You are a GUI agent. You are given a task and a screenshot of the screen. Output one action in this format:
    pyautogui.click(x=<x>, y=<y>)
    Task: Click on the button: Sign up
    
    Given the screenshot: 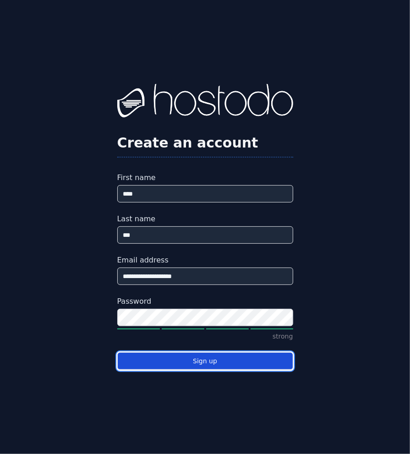 What is the action you would take?
    pyautogui.click(x=205, y=361)
    